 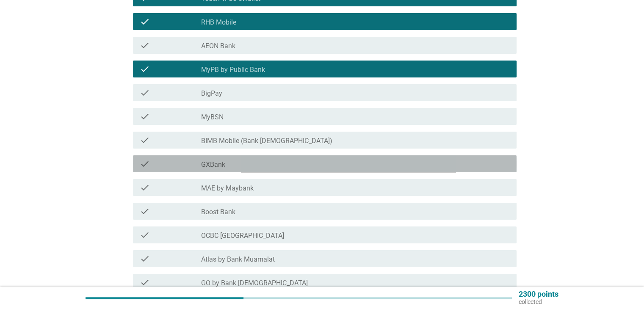 I want to click on label: AEON Bank, so click(x=218, y=46).